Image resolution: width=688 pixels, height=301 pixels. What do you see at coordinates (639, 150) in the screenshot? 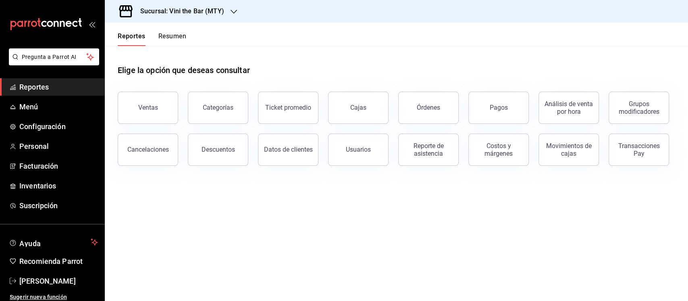
I see `div: Transacciones Pay` at bounding box center [639, 150].